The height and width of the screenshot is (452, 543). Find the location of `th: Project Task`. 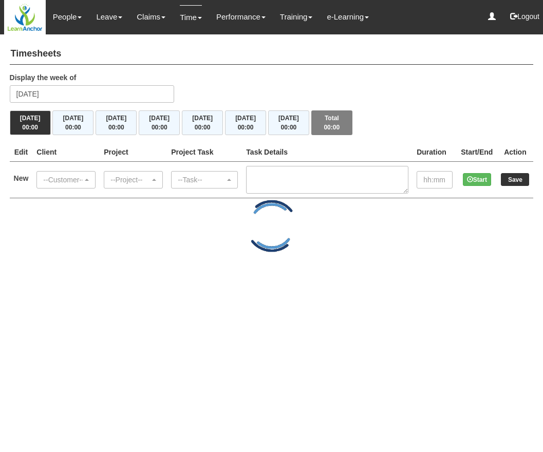

th: Project Task is located at coordinates (204, 152).